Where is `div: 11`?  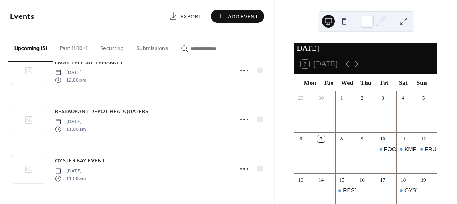 div: 11 is located at coordinates (403, 139).